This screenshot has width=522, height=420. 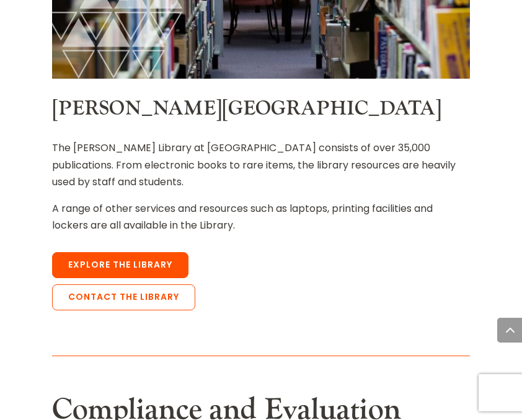 What do you see at coordinates (120, 265) in the screenshot?
I see `a: Explore the Library` at bounding box center [120, 265].